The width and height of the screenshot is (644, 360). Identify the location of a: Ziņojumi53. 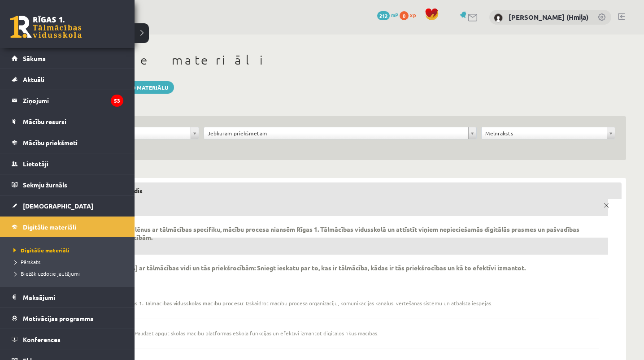
(67, 101).